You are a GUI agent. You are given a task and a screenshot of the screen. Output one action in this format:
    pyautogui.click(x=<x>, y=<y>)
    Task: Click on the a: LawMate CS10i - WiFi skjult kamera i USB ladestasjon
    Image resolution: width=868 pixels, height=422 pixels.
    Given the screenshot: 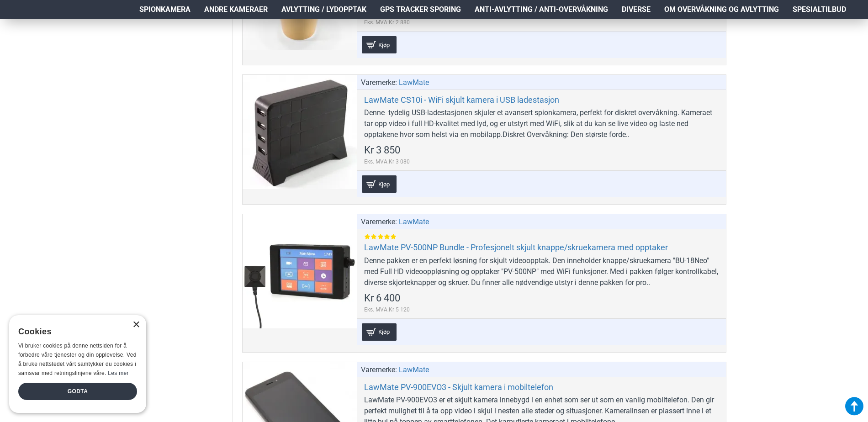 What is the action you would take?
    pyautogui.click(x=462, y=99)
    